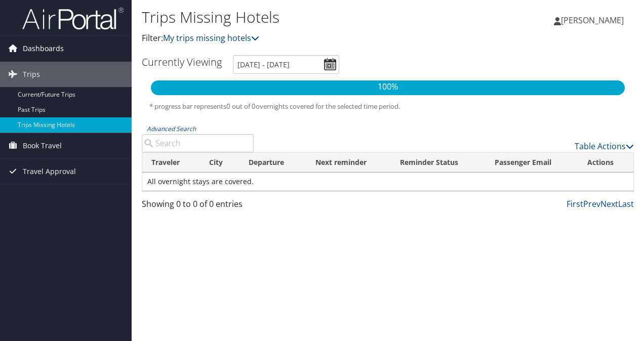  Describe the element at coordinates (172, 162) in the screenshot. I see `th: Traveler: activate to sort column ascending` at that location.